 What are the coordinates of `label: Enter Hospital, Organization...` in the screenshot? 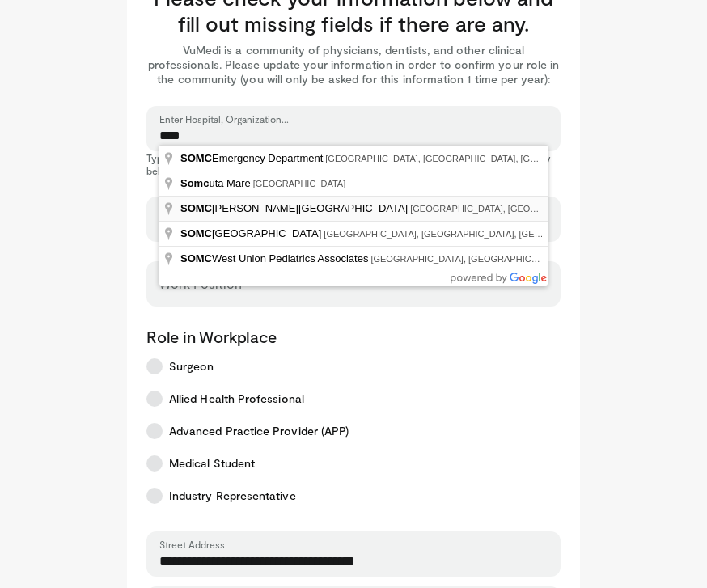 It's located at (224, 119).